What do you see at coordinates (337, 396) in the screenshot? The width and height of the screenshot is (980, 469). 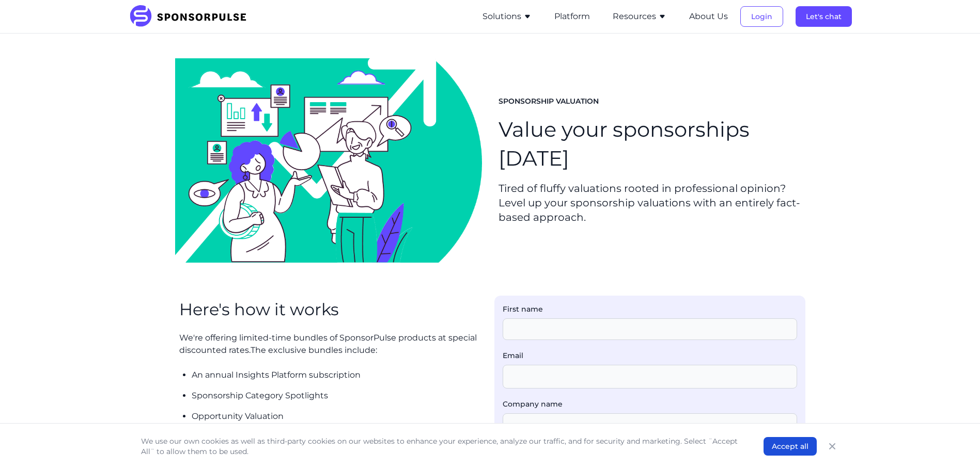 I see `p: Sponsorship Category Spotlights` at bounding box center [337, 396].